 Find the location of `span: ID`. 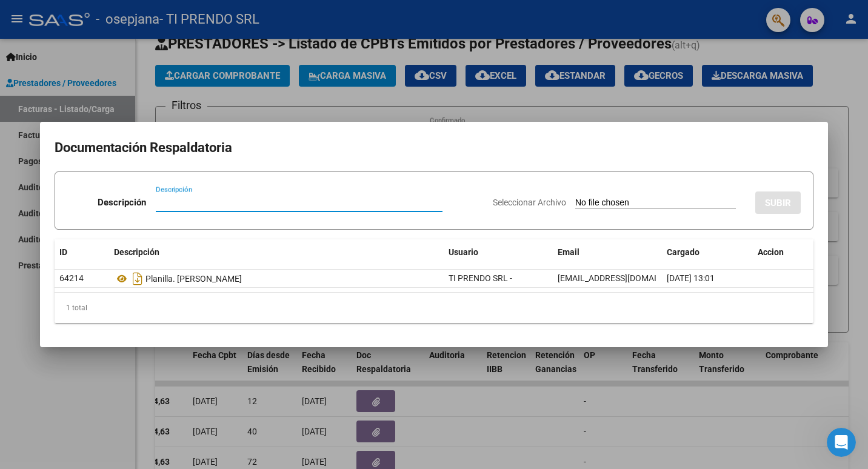

span: ID is located at coordinates (63, 252).